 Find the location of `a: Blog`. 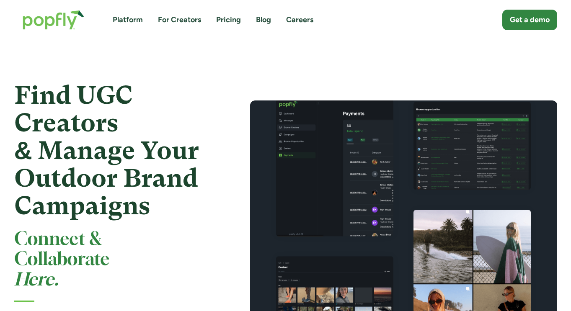

a: Blog is located at coordinates (263, 20).